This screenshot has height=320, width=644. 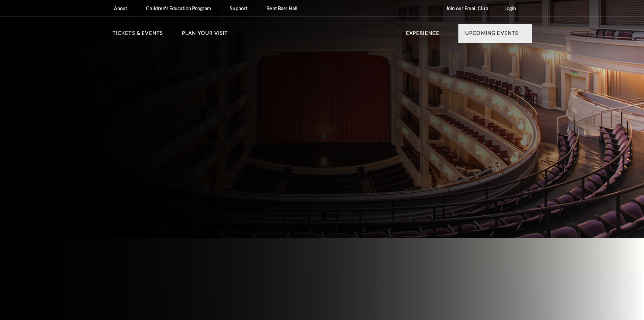 What do you see at coordinates (121, 8) in the screenshot?
I see `p: About` at bounding box center [121, 8].